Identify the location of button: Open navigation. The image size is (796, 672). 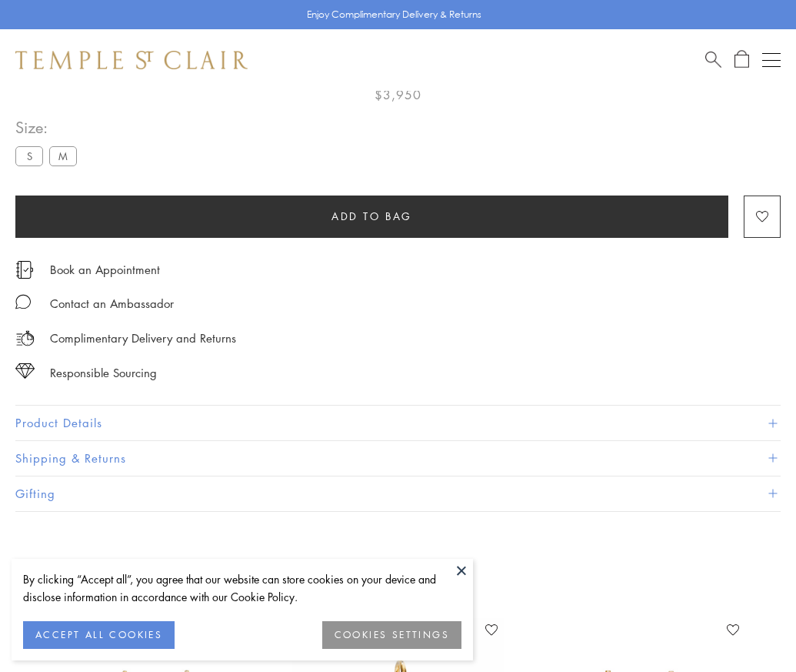
(772, 60).